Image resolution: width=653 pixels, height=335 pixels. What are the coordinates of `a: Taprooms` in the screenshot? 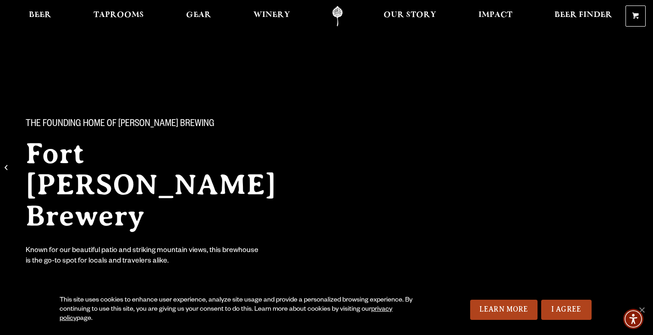 It's located at (119, 16).